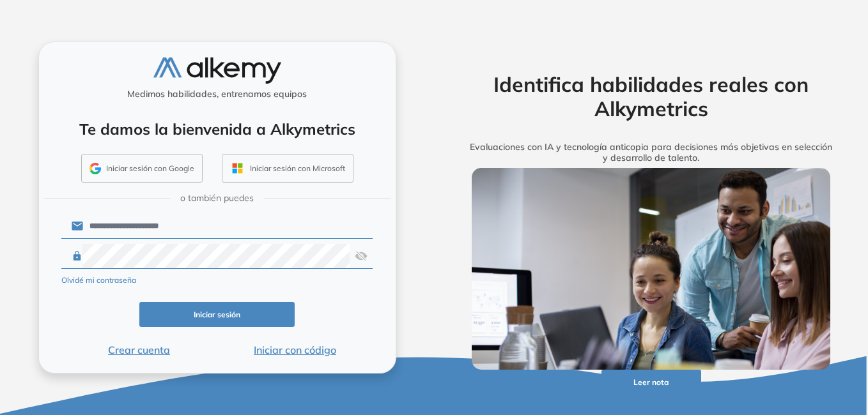  What do you see at coordinates (139, 350) in the screenshot?
I see `button: Crear cuenta` at bounding box center [139, 350].